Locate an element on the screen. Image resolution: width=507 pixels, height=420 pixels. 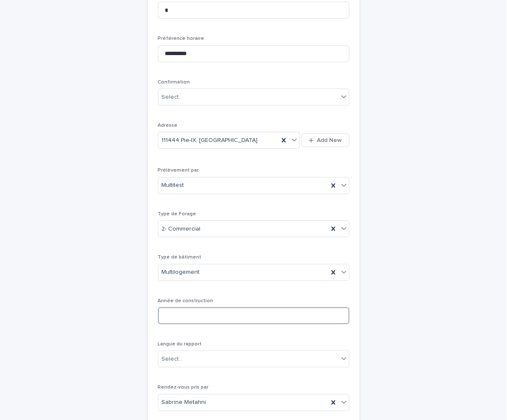
span: Multitest is located at coordinates (173, 185).